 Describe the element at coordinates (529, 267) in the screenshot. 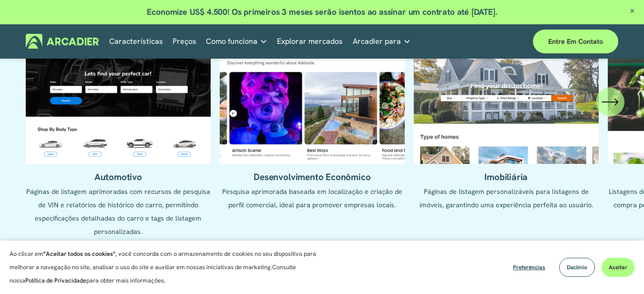

I see `button: Preferências` at that location.